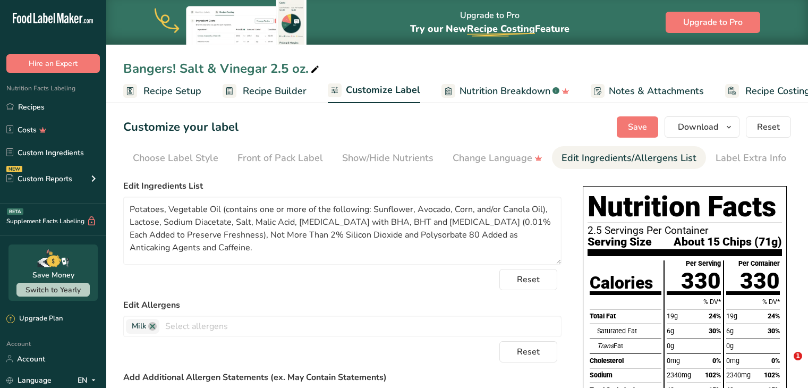 Image resolution: width=808 pixels, height=388 pixels. What do you see at coordinates (388, 158) in the screenshot?
I see `div: Show/Hide Nutrients` at bounding box center [388, 158].